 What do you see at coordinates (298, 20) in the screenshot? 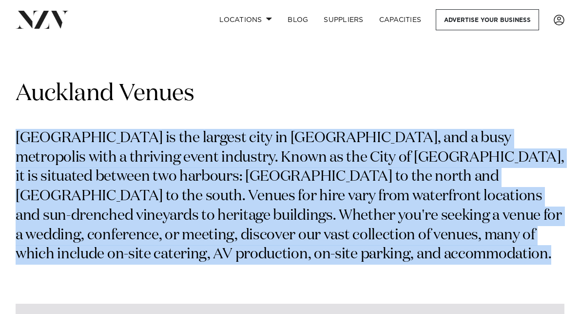
I see `a: BLOG` at bounding box center [298, 20].